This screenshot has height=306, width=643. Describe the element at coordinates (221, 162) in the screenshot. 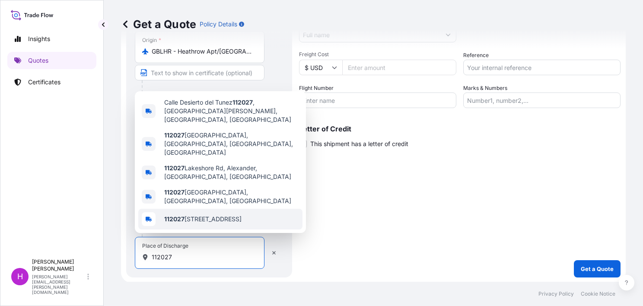

I see `div: Show suggestions` at that location.